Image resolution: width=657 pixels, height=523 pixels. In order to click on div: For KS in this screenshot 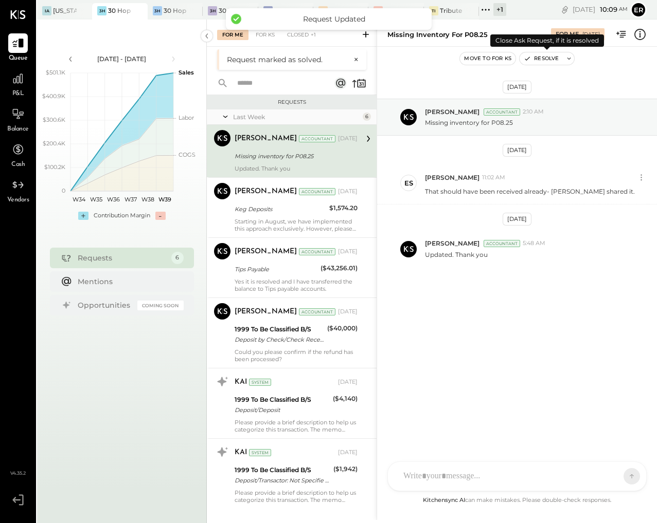, I will do `click(265, 35)`.